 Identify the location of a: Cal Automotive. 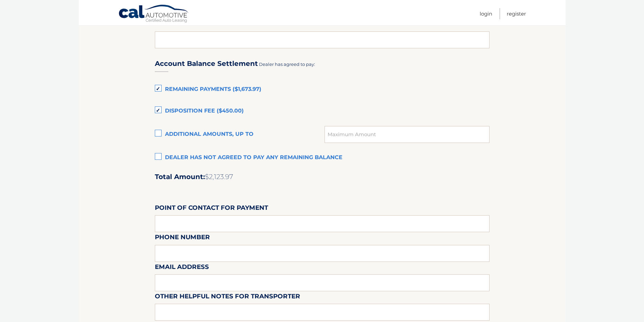
(154, 14).